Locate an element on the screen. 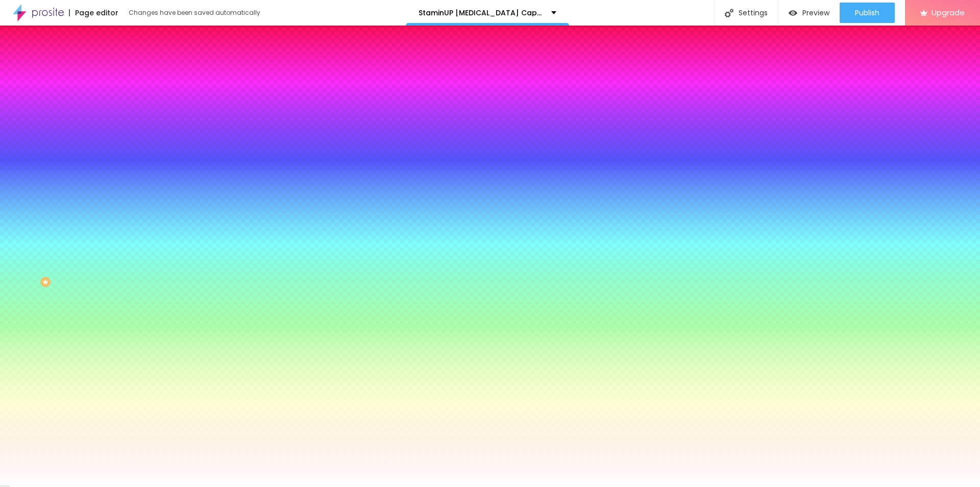 The height and width of the screenshot is (487, 980). span: Upgrade is located at coordinates (947, 12).